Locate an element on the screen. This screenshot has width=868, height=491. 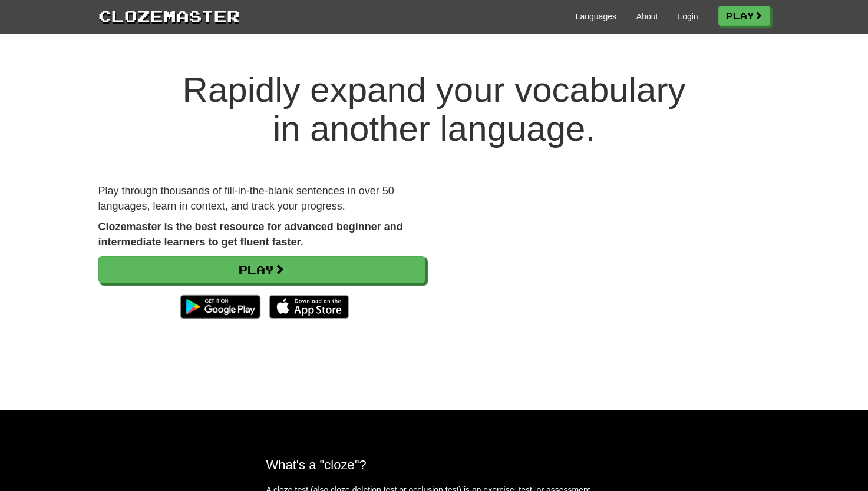
p: Play through thousands of fill-in-the-blank sentences in over 50 languages, learn in context, and... is located at coordinates (261, 198).